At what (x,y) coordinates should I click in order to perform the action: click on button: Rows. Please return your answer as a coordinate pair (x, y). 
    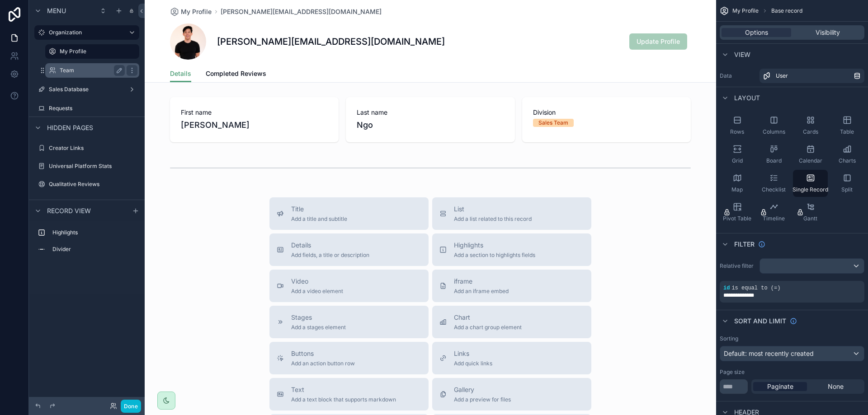
    Looking at the image, I should click on (737, 125).